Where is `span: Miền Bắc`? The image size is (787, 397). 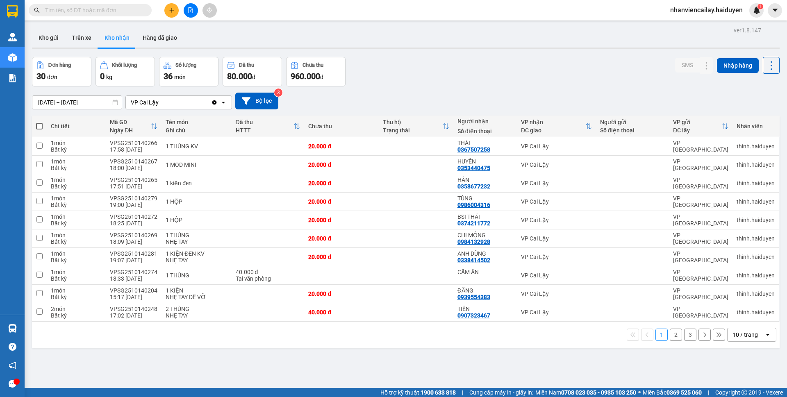
span: Miền Bắc is located at coordinates (673, 393).